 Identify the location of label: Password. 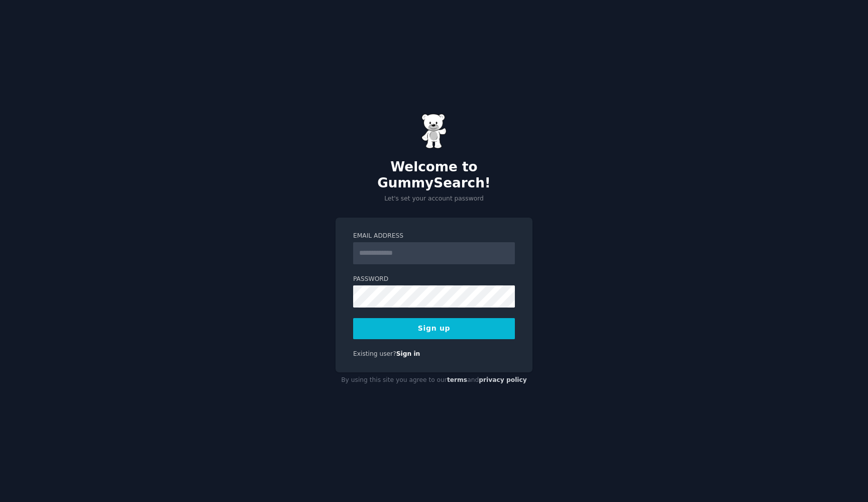
(434, 280).